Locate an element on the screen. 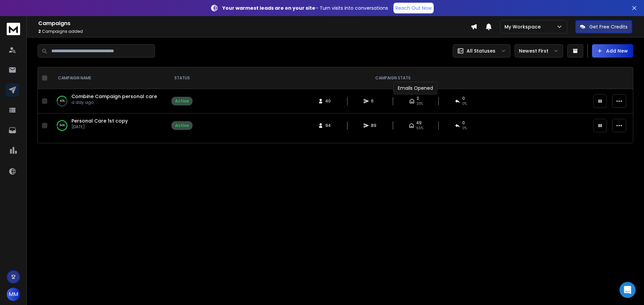  th: CAMPAIGN NAME is located at coordinates (109, 78).